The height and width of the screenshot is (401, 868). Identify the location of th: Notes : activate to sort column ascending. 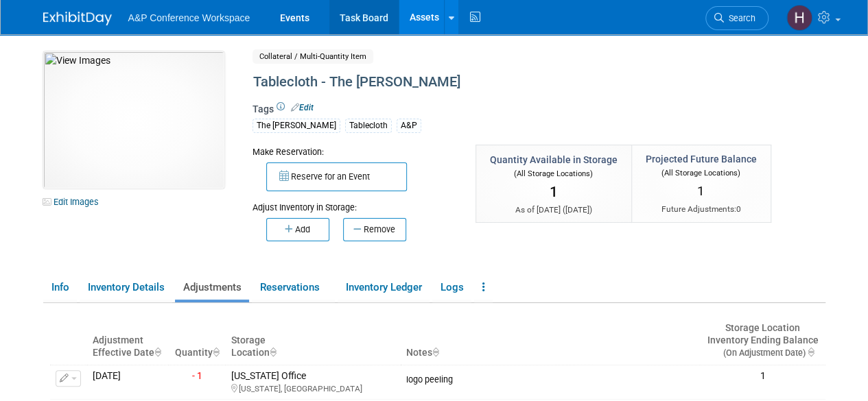
(550, 341).